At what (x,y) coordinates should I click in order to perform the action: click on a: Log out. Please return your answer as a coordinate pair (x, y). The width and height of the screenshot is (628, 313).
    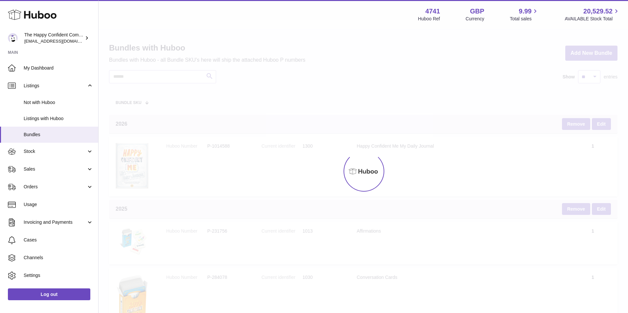
    Looking at the image, I should click on (49, 295).